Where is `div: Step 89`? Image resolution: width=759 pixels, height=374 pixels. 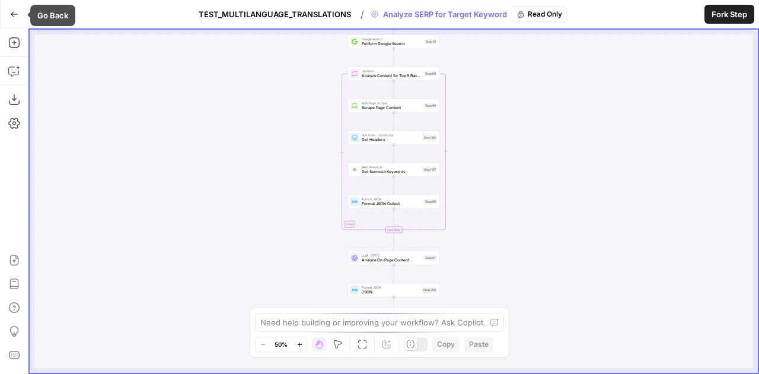
div: Step 89 is located at coordinates (430, 74).